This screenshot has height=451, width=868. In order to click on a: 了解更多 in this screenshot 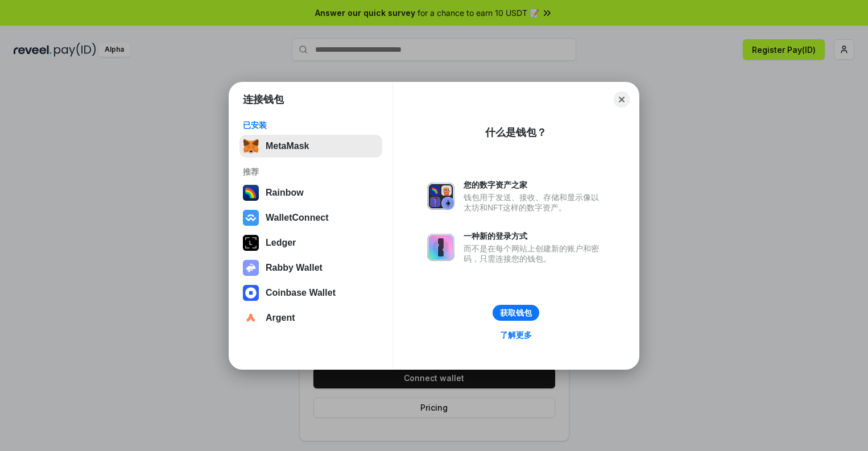, I will do `click(516, 335)`.